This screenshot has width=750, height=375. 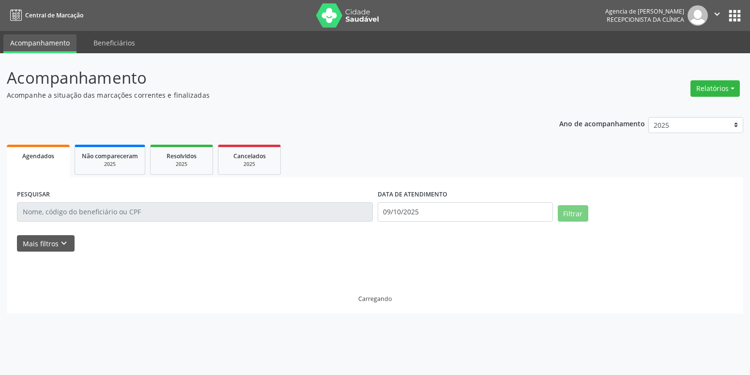 I want to click on p: Acompanhe a situação das marcações correntes e finalizadas, so click(x=264, y=95).